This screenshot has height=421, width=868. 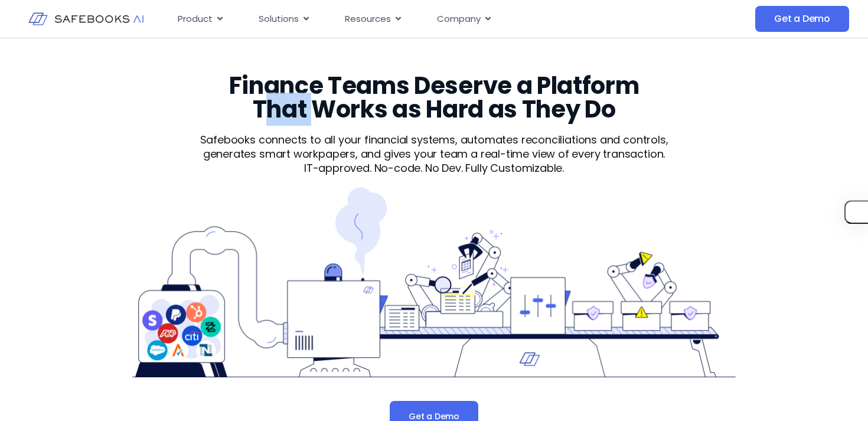 I want to click on a: Get a Demo, so click(x=801, y=19).